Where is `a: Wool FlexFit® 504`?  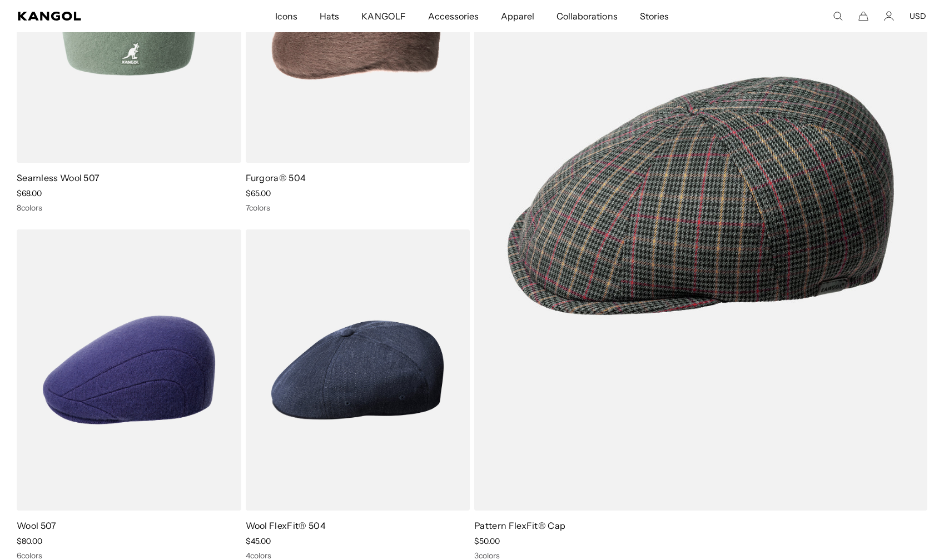 a: Wool FlexFit® 504 is located at coordinates (285, 526).